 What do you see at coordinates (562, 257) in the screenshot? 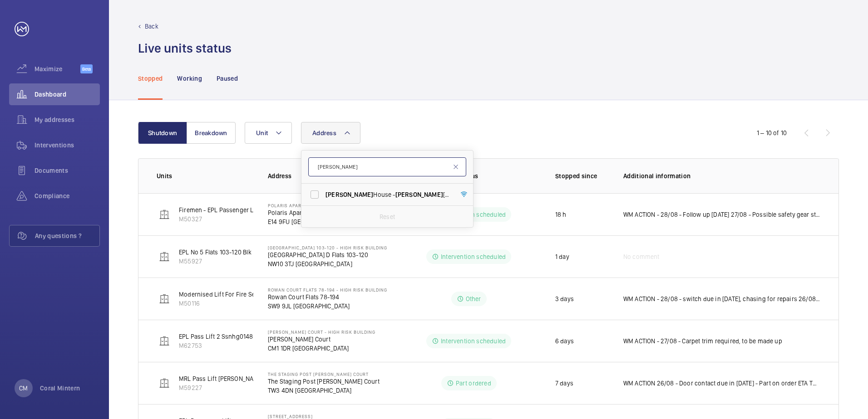
I see `p: 1 day` at bounding box center [562, 257].